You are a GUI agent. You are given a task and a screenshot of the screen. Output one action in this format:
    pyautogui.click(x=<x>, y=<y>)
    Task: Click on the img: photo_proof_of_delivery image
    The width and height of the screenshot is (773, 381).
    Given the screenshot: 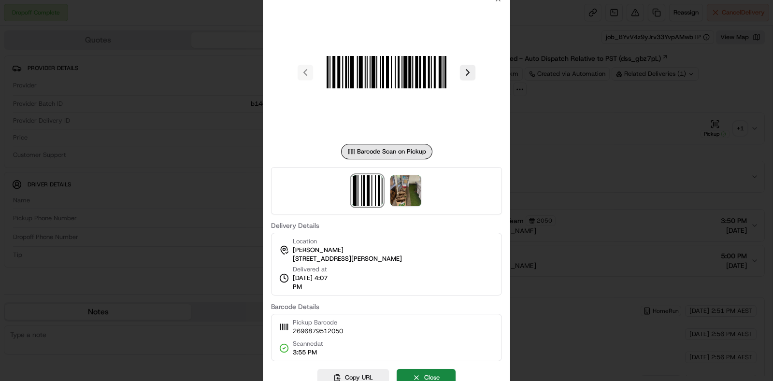 What is the action you would take?
    pyautogui.click(x=406, y=191)
    